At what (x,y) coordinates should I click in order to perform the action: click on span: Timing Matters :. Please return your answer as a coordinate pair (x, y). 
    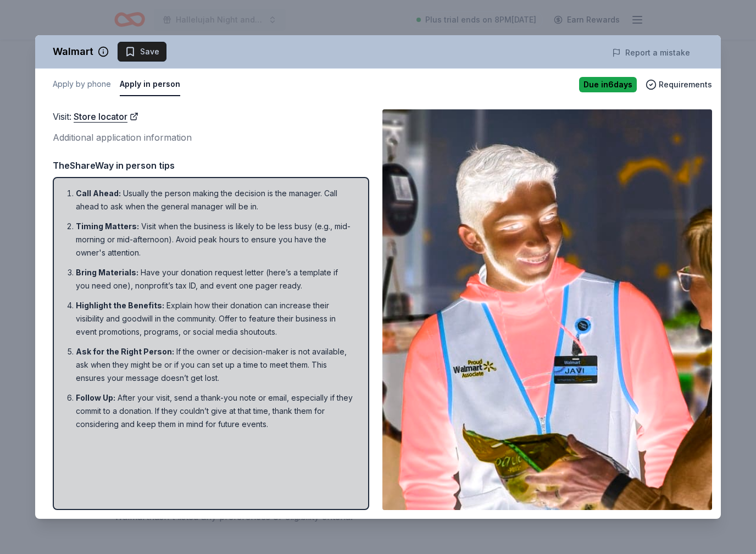
    Looking at the image, I should click on (107, 226).